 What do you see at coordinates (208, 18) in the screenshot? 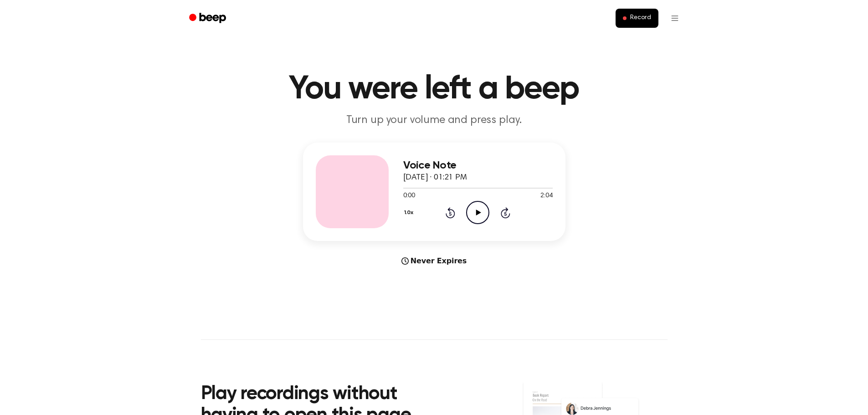
I see `a: Beep` at bounding box center [208, 18].